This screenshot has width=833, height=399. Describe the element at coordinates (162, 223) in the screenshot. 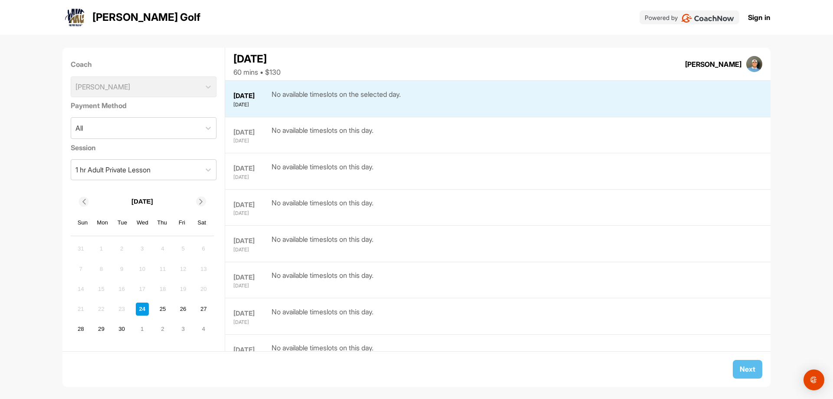

I see `div: Thu` at that location.